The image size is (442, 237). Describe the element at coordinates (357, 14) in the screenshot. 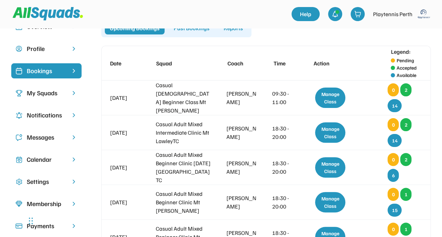

I see `img: shopping-cart-01%20%281%29.svg` at that location.